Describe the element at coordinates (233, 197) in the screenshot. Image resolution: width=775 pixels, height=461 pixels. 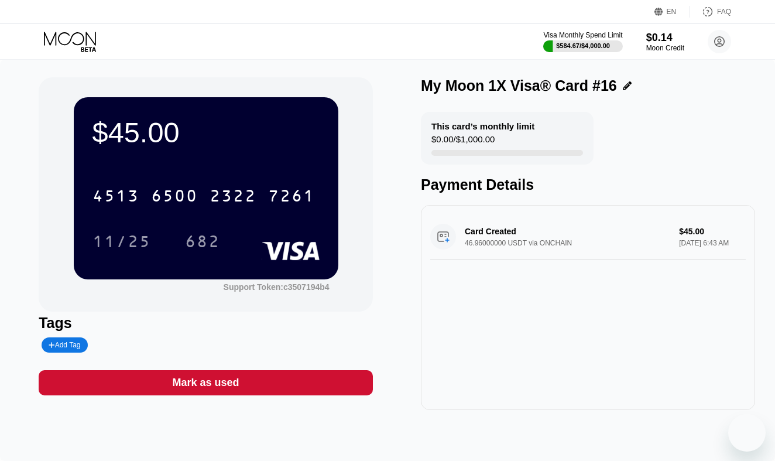
I see `div: 2322` at that location.